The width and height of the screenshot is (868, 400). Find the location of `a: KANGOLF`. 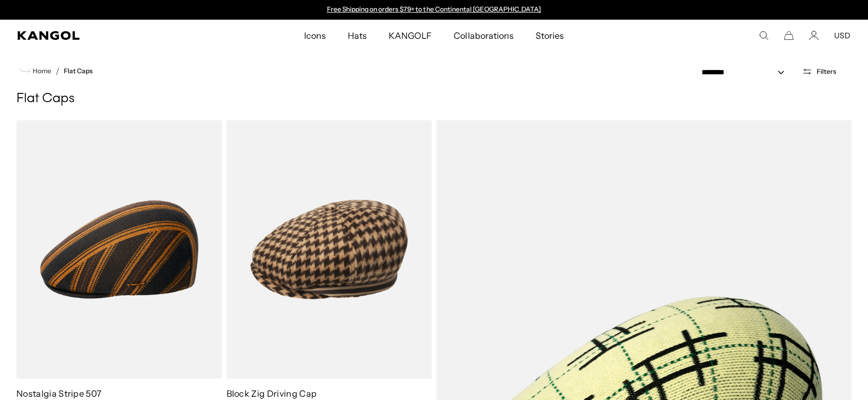

a: KANGOLF is located at coordinates (410, 36).